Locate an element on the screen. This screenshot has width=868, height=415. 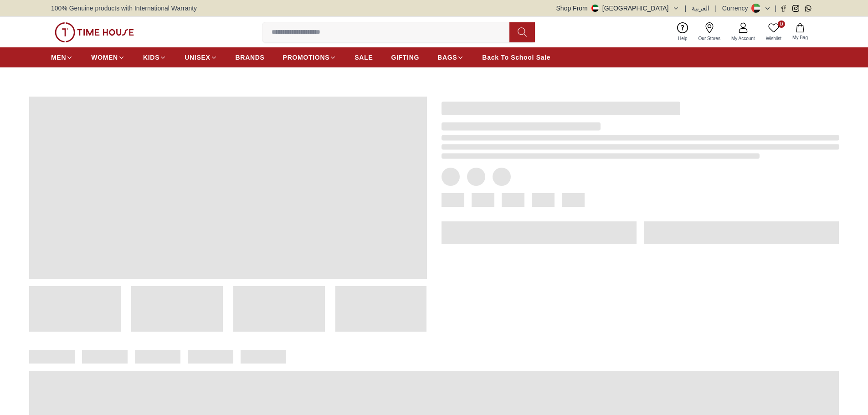
span: WOMEN is located at coordinates (105, 57).